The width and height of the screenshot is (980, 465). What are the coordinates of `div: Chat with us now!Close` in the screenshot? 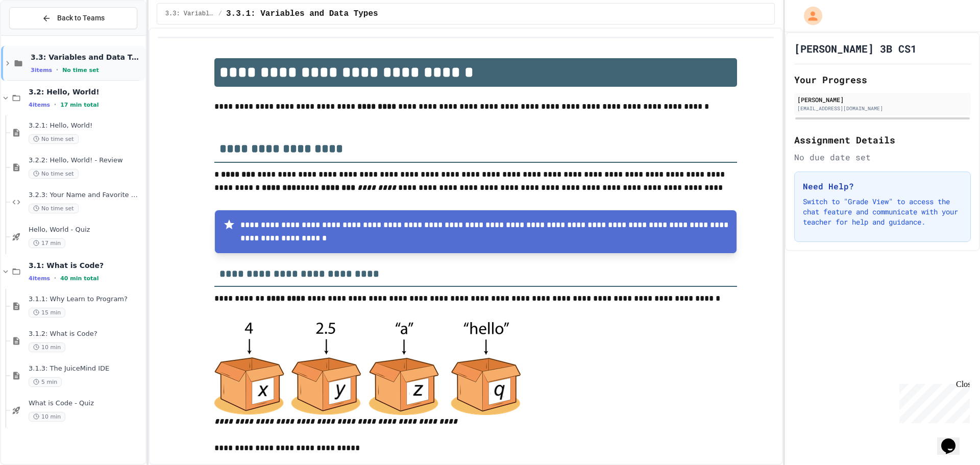 It's located at (38, 34).